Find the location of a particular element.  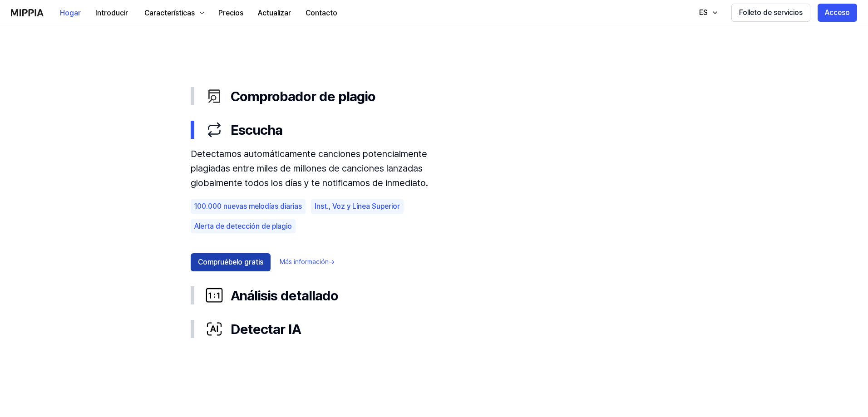

font: Inst., Voz y Línea Superior is located at coordinates (357, 206).